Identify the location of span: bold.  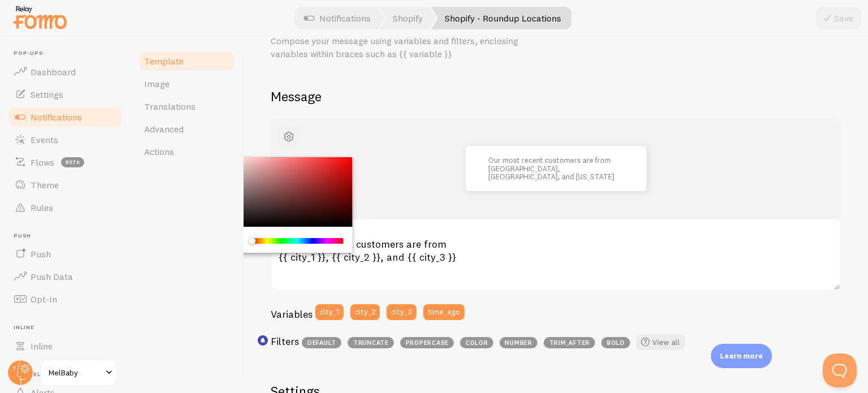
(615, 343).